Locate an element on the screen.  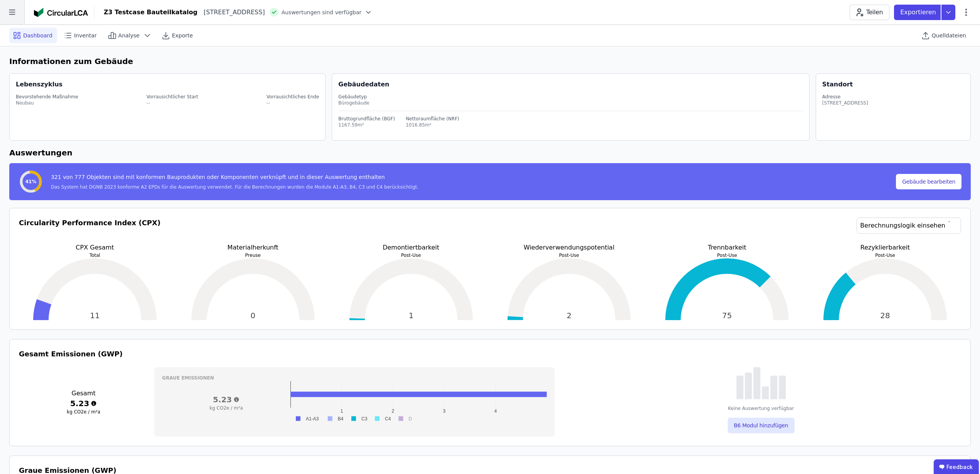
span: Analyse is located at coordinates (129, 35).